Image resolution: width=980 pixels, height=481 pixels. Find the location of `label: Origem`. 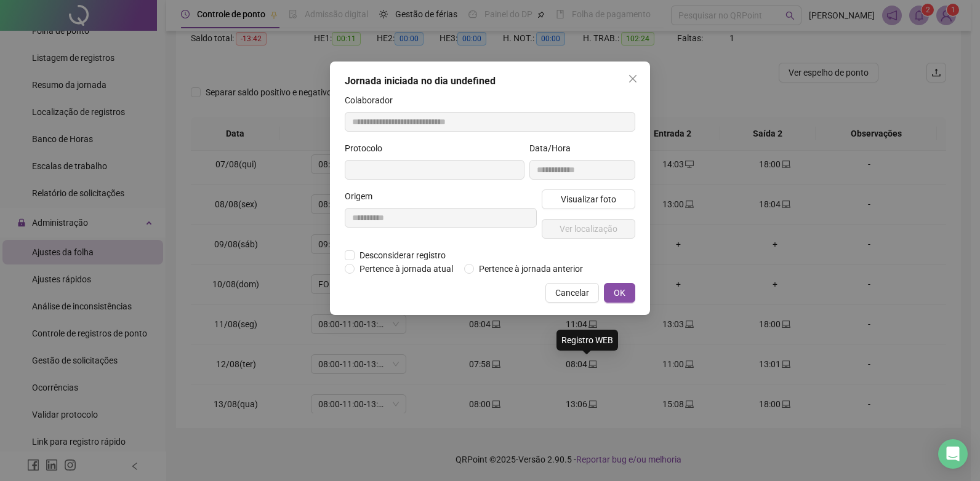

label: Origem is located at coordinates (362, 197).